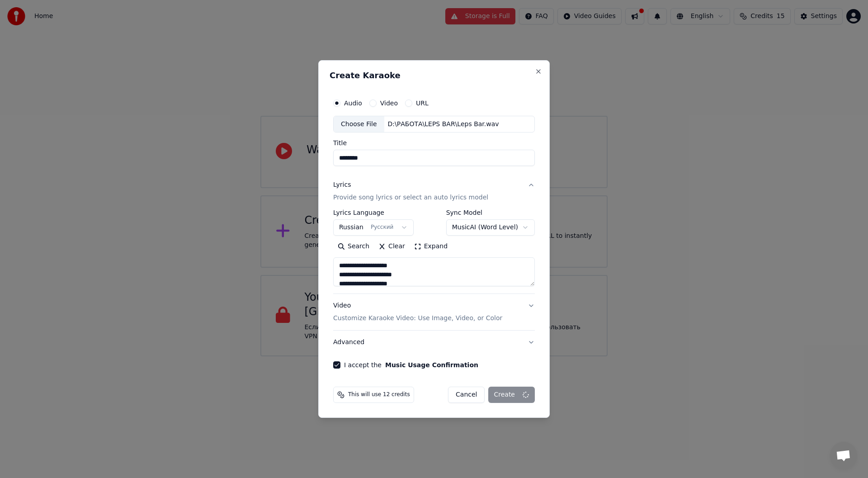  I want to click on div: Choose File, so click(359, 124).